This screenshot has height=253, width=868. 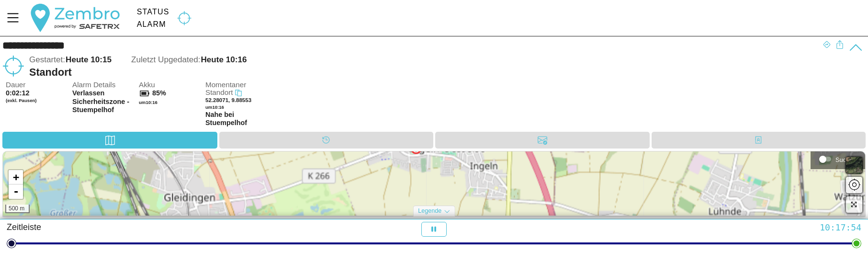 What do you see at coordinates (37, 85) in the screenshot?
I see `span: Dauer` at bounding box center [37, 85].